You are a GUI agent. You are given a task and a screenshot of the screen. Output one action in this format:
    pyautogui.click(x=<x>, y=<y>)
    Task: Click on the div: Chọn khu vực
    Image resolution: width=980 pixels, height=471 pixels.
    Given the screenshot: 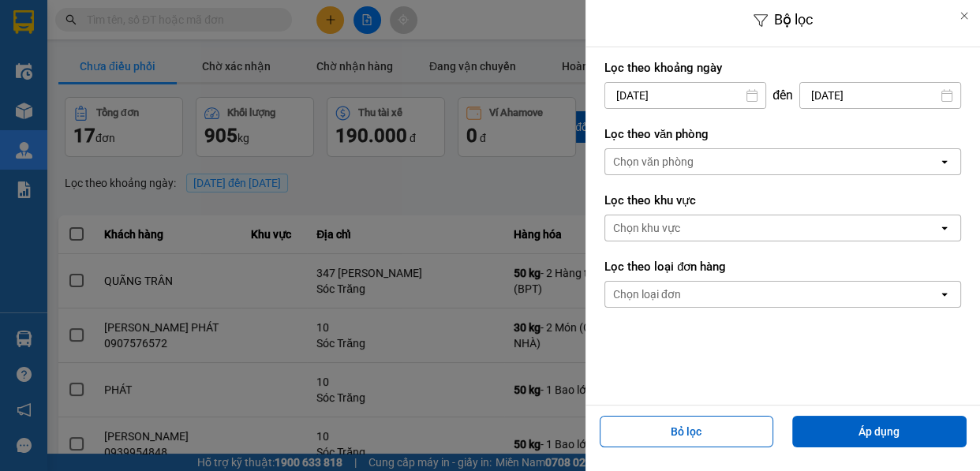 What is the action you would take?
    pyautogui.click(x=646, y=228)
    